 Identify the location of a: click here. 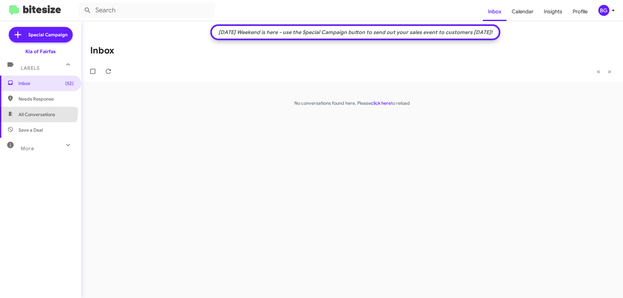
(381, 103).